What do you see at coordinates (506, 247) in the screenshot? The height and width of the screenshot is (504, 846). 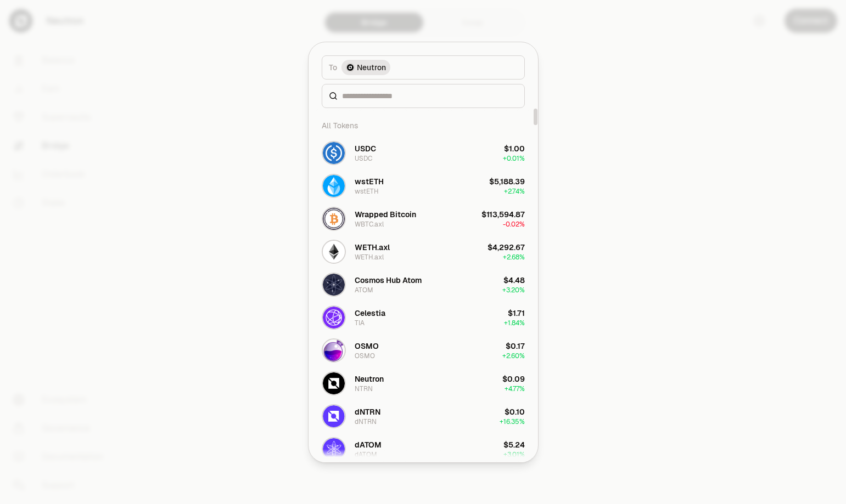 I see `div: $4,292.67` at bounding box center [506, 247].